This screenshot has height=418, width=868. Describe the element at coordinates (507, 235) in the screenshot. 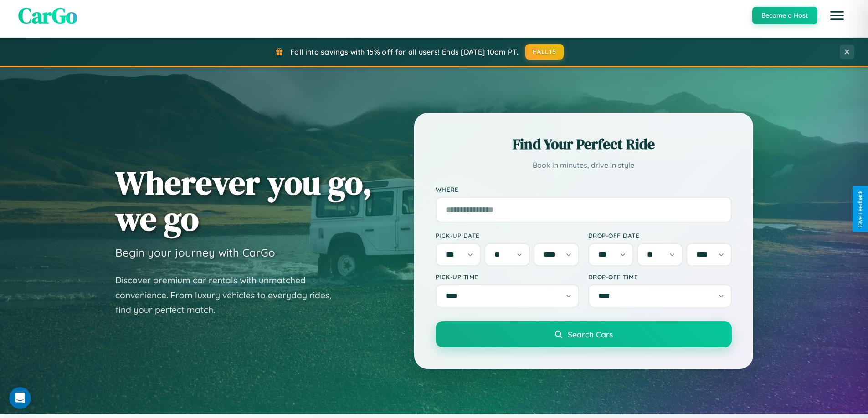

I see `label: Pick-up Date` at that location.